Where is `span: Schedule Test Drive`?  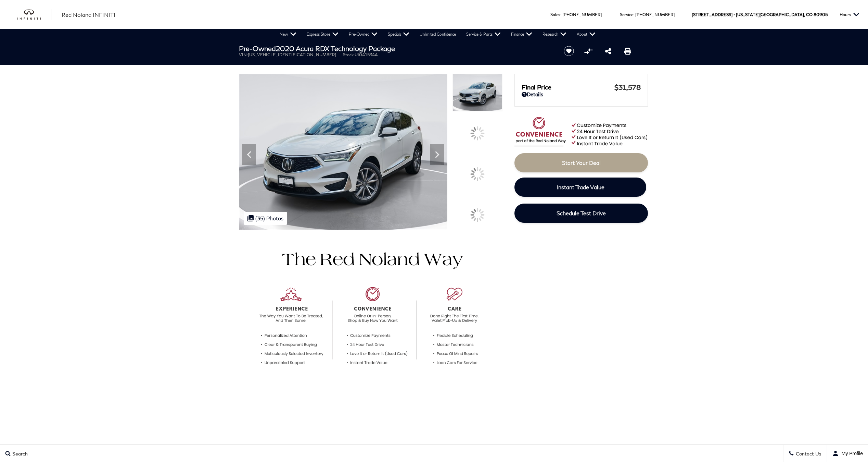 span: Schedule Test Drive is located at coordinates (581, 213).